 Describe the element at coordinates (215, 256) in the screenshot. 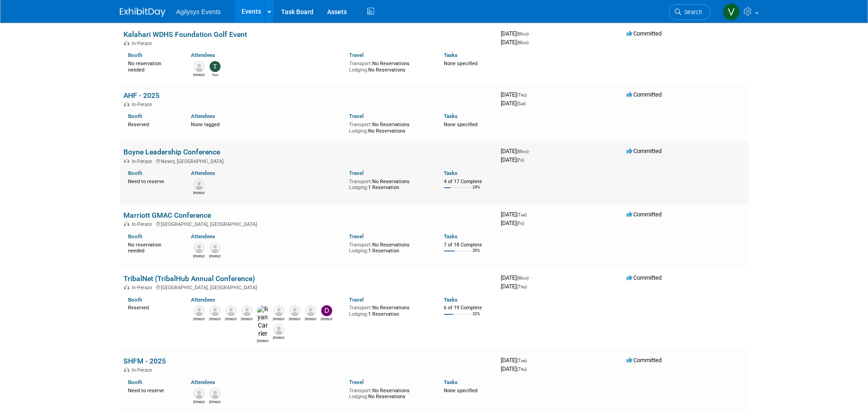

I see `div: Dan Bell` at that location.